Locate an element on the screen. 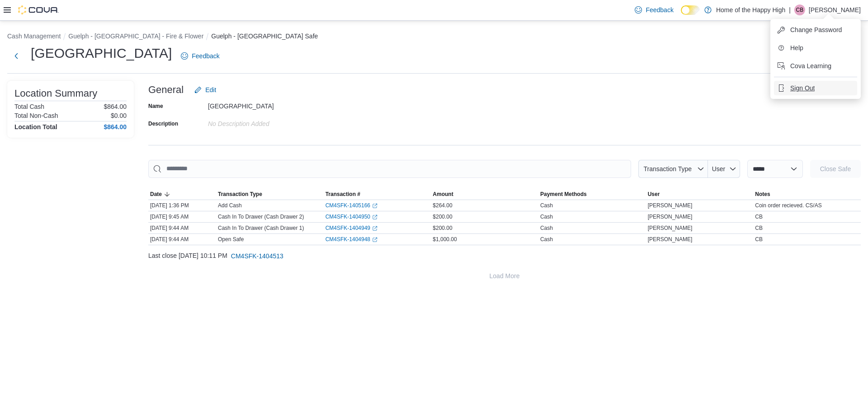  span: Date is located at coordinates (156, 194).